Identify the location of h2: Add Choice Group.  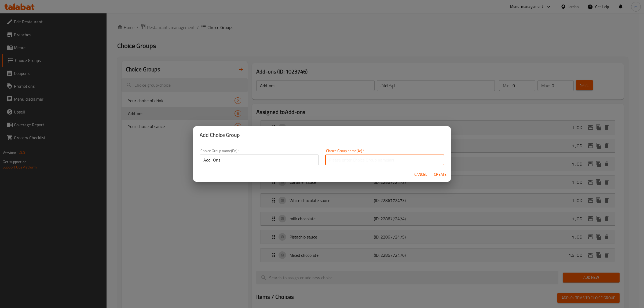
(322, 135).